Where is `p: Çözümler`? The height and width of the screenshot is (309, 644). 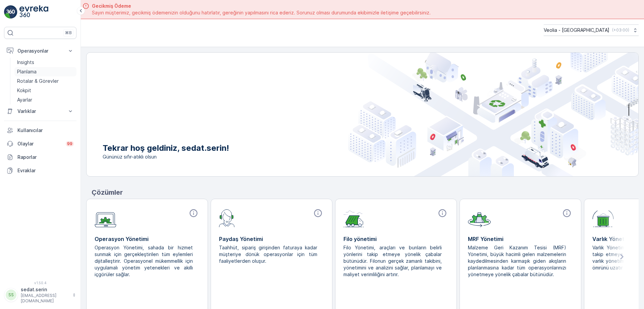 p: Çözümler is located at coordinates (365, 192).